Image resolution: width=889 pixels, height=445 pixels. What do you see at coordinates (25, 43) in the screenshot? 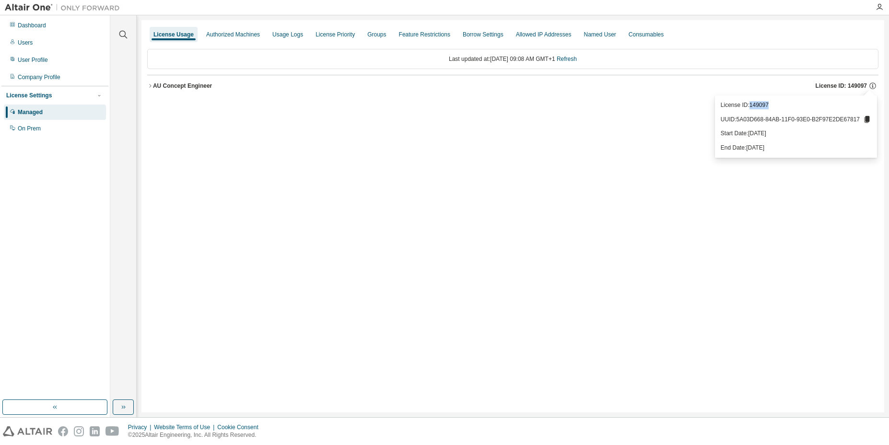
I see `div: Users` at bounding box center [25, 43].